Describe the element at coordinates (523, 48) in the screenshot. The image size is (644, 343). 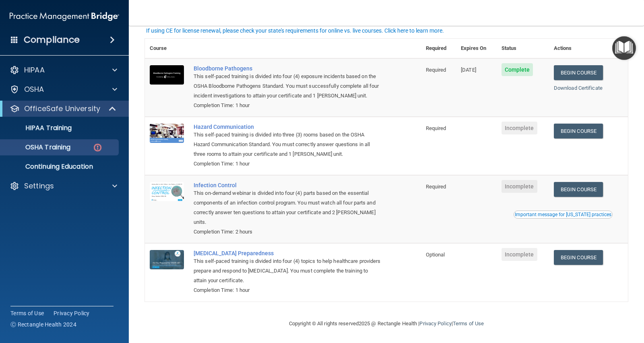
I see `th: Status` at that location.